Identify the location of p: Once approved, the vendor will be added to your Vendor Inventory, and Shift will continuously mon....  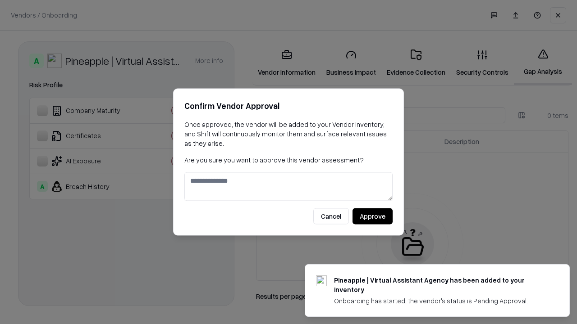
(288, 134).